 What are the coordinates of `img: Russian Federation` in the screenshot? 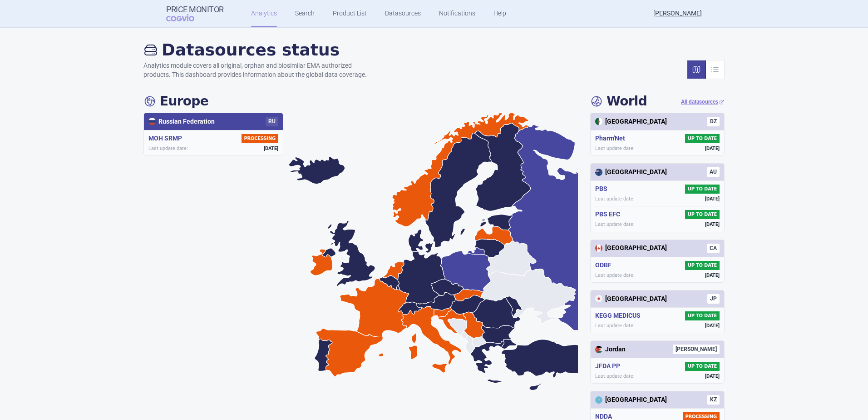 It's located at (152, 121).